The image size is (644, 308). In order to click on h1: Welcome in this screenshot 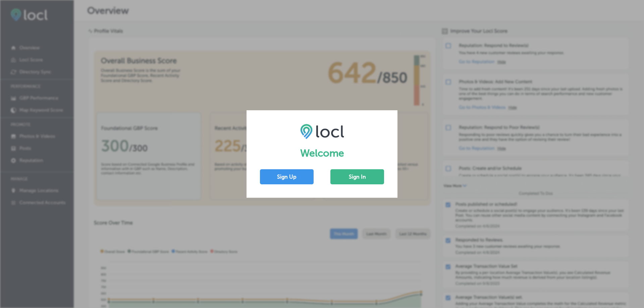, I will do `click(322, 153)`.